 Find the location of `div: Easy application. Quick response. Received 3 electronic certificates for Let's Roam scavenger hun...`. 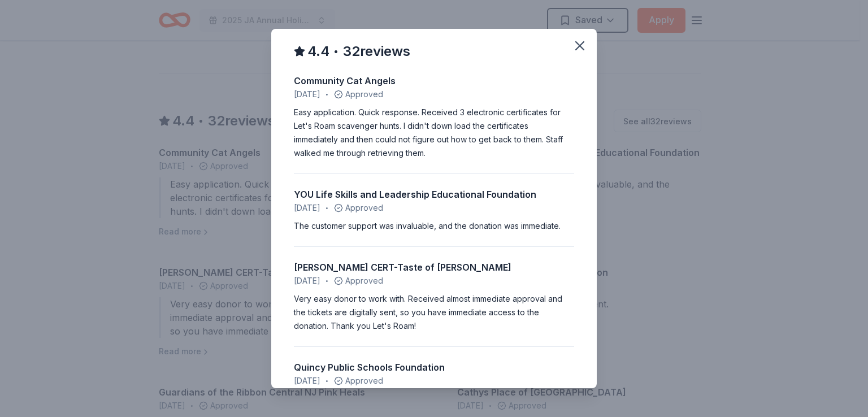

div: Easy application. Quick response. Received 3 electronic certificates for Let's Roam scavenger hun... is located at coordinates (434, 133).